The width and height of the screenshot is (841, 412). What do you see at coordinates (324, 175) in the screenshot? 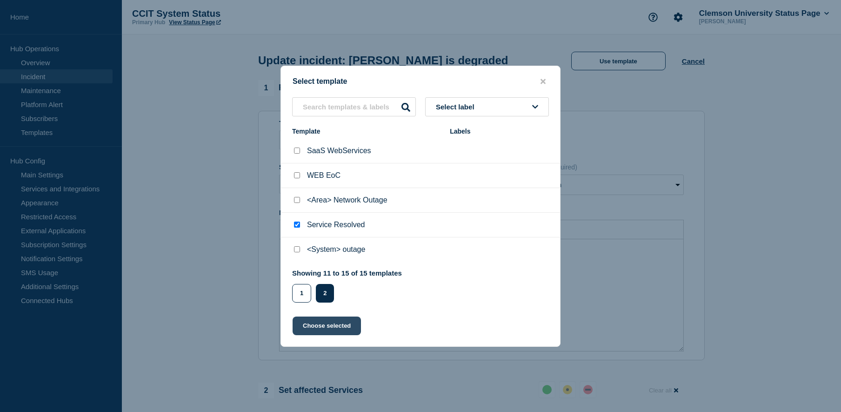
I see `p: WEB EoC` at bounding box center [324, 175].